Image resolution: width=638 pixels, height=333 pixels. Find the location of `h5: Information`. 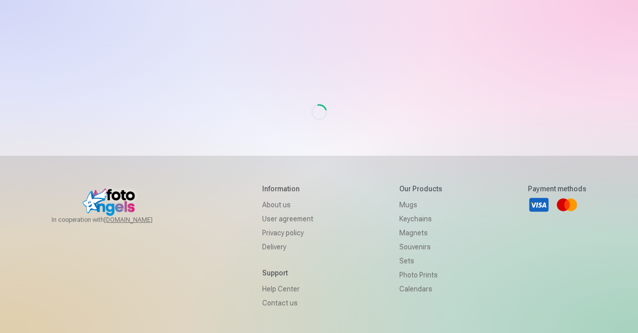

h5: Information is located at coordinates (288, 189).